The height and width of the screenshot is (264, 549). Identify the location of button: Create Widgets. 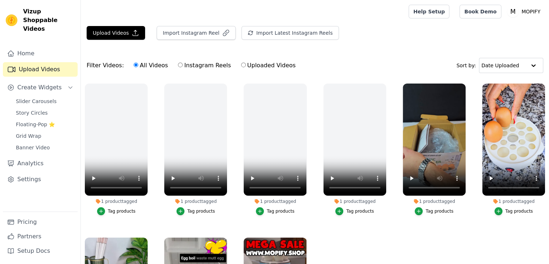
(40, 87).